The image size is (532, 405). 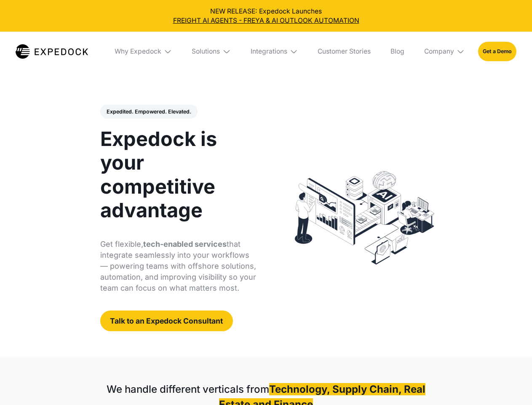 What do you see at coordinates (266, 16) in the screenshot?
I see `div: NEW RELEASE: Expedock Launches` at bounding box center [266, 16].